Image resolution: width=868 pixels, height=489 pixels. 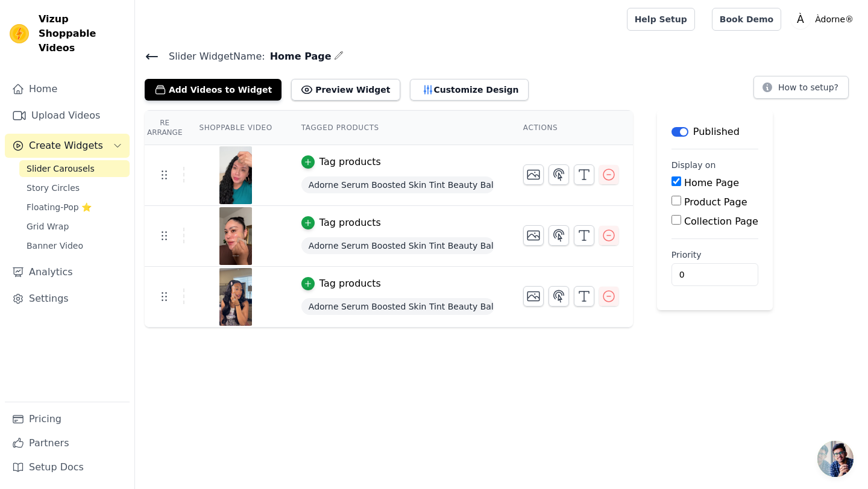 I want to click on th: Tagged Products, so click(x=398, y=128).